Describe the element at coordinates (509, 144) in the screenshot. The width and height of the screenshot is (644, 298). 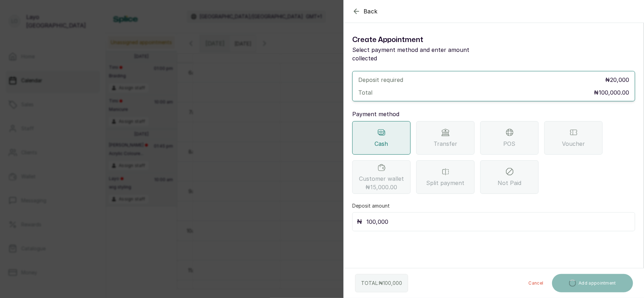
I see `span: POS` at that location.